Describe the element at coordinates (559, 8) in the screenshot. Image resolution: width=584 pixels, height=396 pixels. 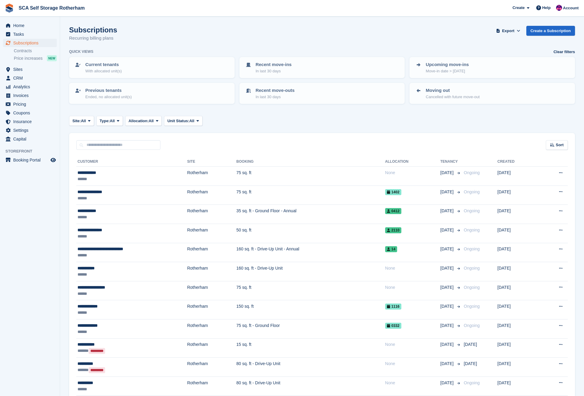
I see `img: Sam Chapman` at that location.